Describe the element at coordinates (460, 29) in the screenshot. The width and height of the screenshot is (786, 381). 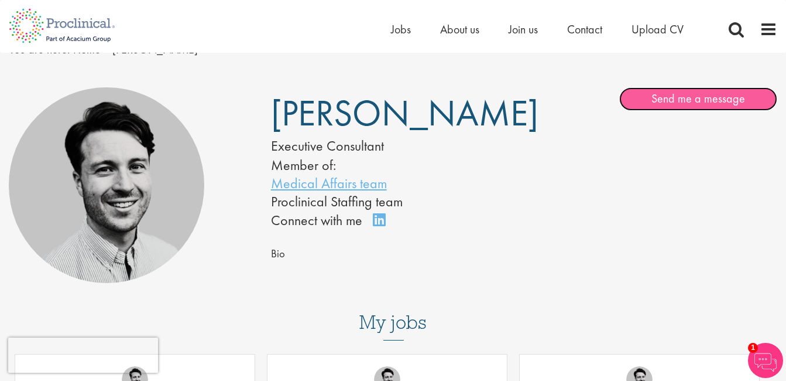
I see `span: About us` at that location.